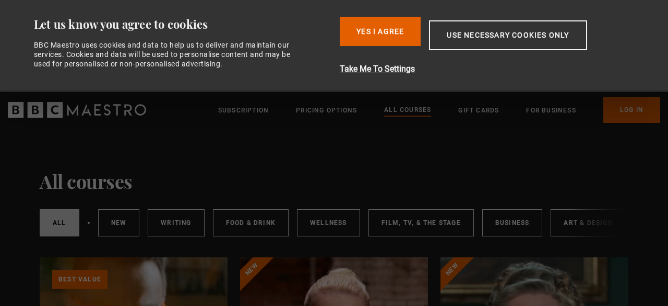 This screenshot has width=668, height=306. Describe the element at coordinates (86, 181) in the screenshot. I see `h1: All courses` at that location.